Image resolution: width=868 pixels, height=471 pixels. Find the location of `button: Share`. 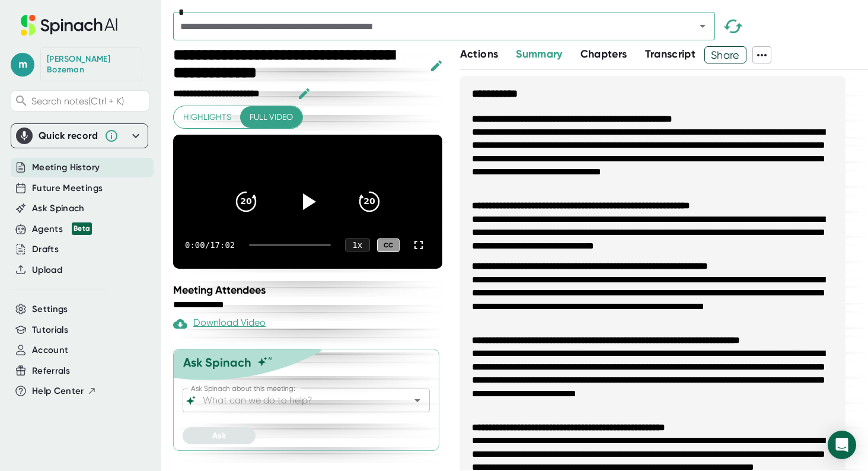

button: Share is located at coordinates (725, 55).